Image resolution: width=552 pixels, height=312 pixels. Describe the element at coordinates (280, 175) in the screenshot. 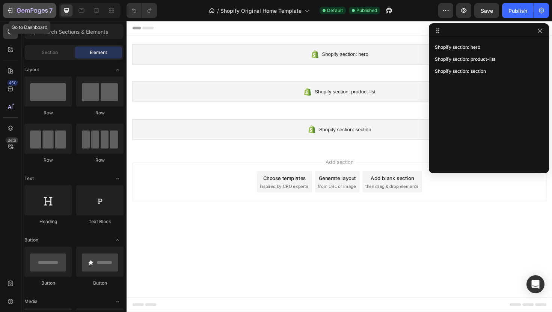

I see `span: then drag & drop elements` at that location.